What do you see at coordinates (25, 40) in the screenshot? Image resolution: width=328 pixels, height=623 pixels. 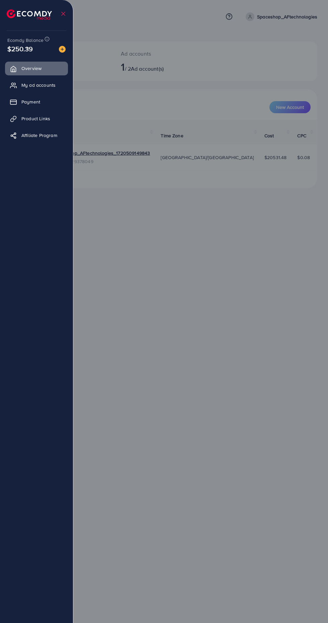 I see `span: Ecomdy Balance` at bounding box center [25, 40].